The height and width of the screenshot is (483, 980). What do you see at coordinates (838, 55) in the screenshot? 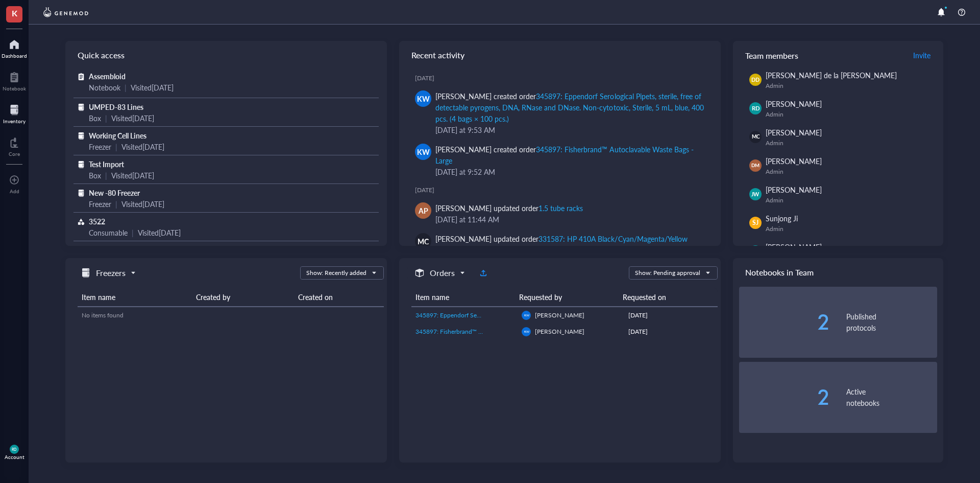
I see `div: Team members` at bounding box center [838, 55].